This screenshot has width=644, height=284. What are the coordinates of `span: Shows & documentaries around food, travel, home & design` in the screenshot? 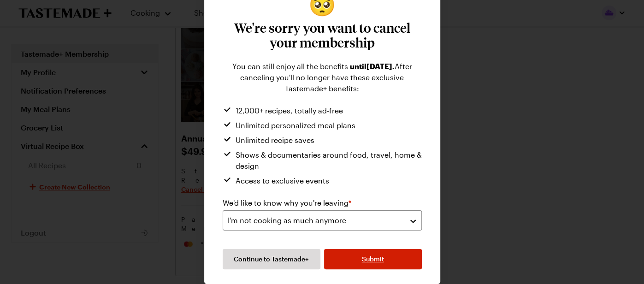 It's located at (329, 161).